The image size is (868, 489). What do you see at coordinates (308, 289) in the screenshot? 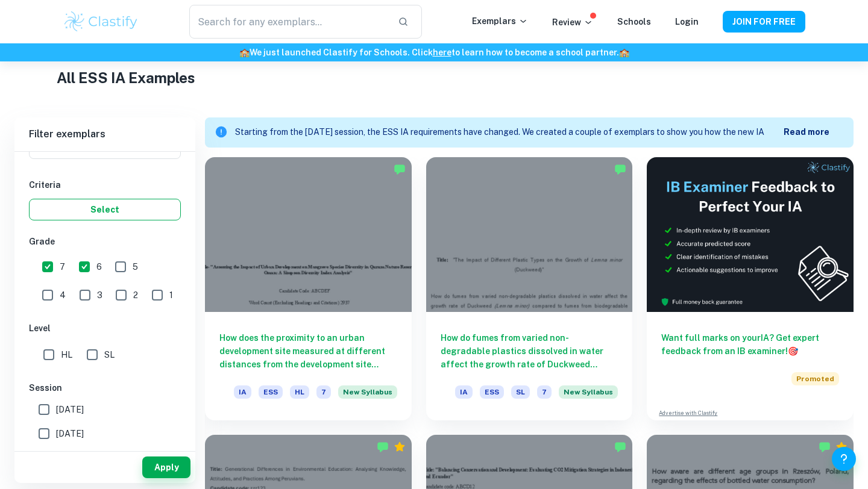
I see `a: How does the proximity to an urban development site measured at different distances from the deve...` at bounding box center [308, 289].